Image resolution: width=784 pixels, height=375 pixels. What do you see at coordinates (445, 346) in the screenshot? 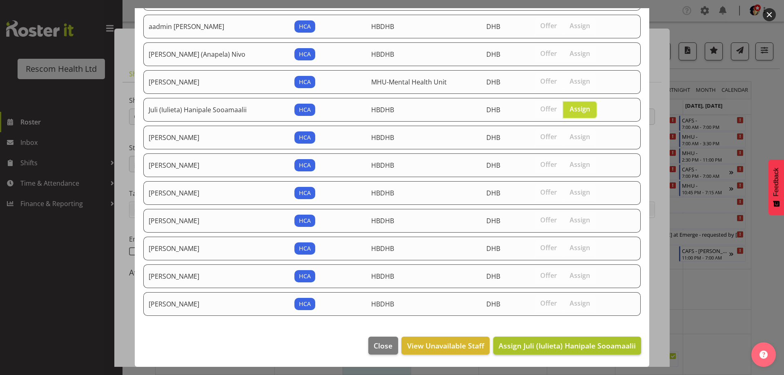
I see `button: View Unavailable Staff` at bounding box center [445, 346].